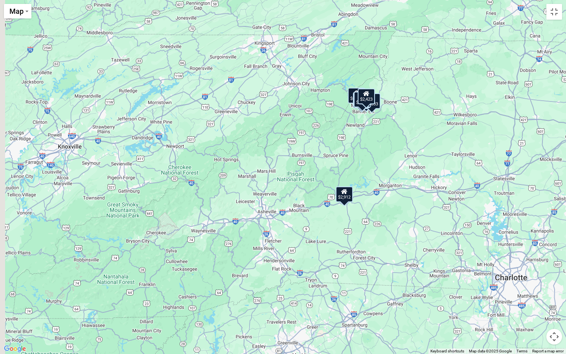  Describe the element at coordinates (522, 351) in the screenshot. I see `a: Terms (opens in new tab)` at that location.